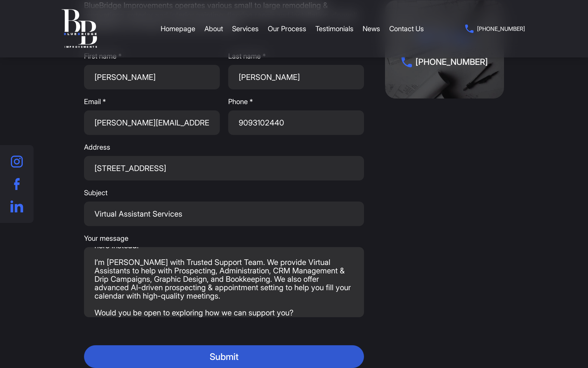 The height and width of the screenshot is (368, 588). What do you see at coordinates (152, 77) in the screenshot?
I see `input: First name *` at bounding box center [152, 77].